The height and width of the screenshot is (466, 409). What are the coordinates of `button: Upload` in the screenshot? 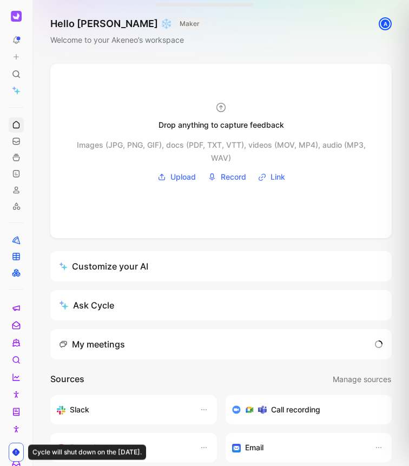 It's located at (177, 177).